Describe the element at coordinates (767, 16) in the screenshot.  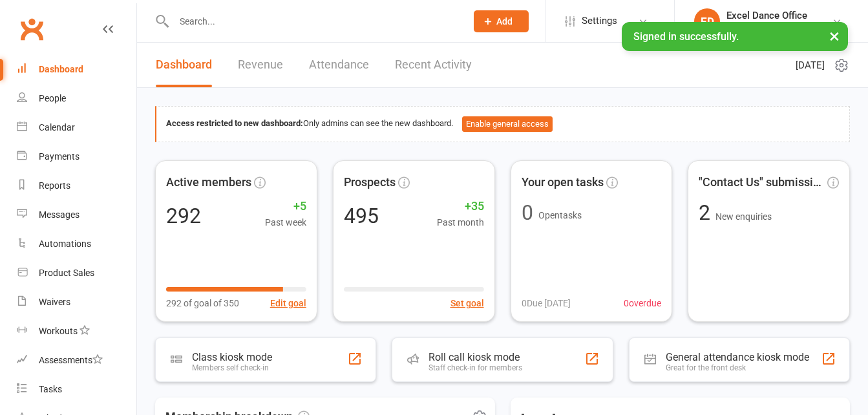
I see `div: Excel Dance Office` at that location.